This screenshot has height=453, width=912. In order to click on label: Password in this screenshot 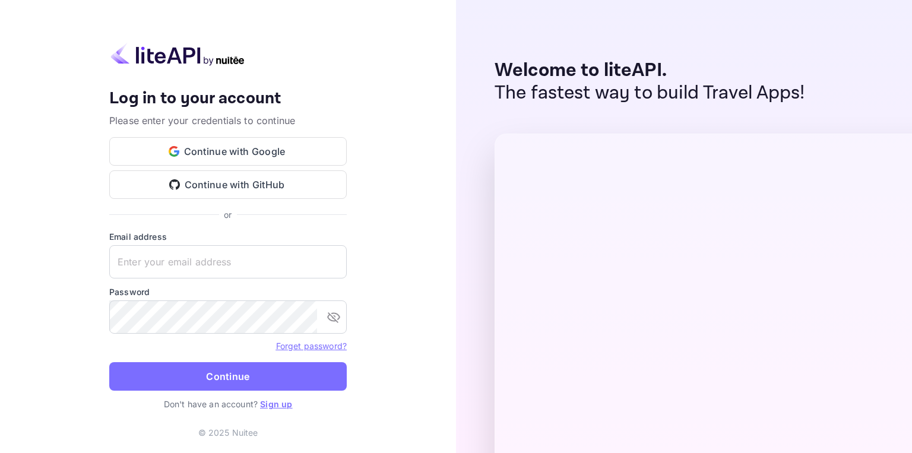, I will do `click(228, 291)`.